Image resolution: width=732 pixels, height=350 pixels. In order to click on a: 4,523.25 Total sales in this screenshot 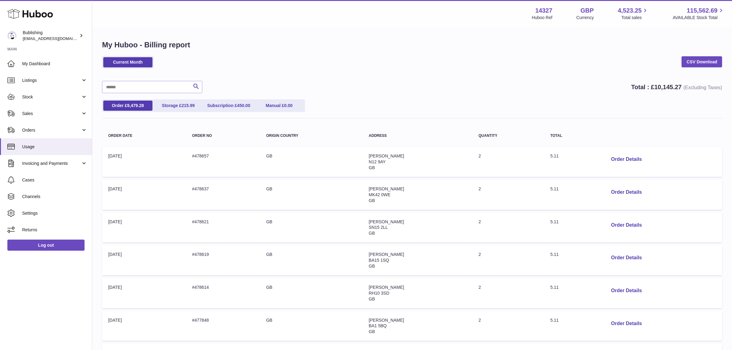, I will do `click(633, 14)`.